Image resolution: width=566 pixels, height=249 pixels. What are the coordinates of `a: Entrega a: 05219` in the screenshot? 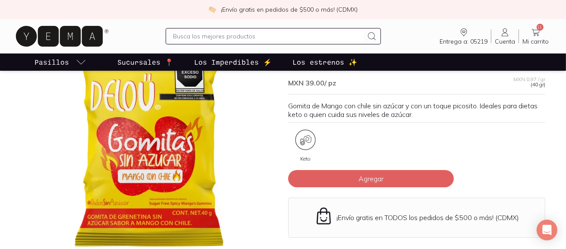 It's located at (463, 36).